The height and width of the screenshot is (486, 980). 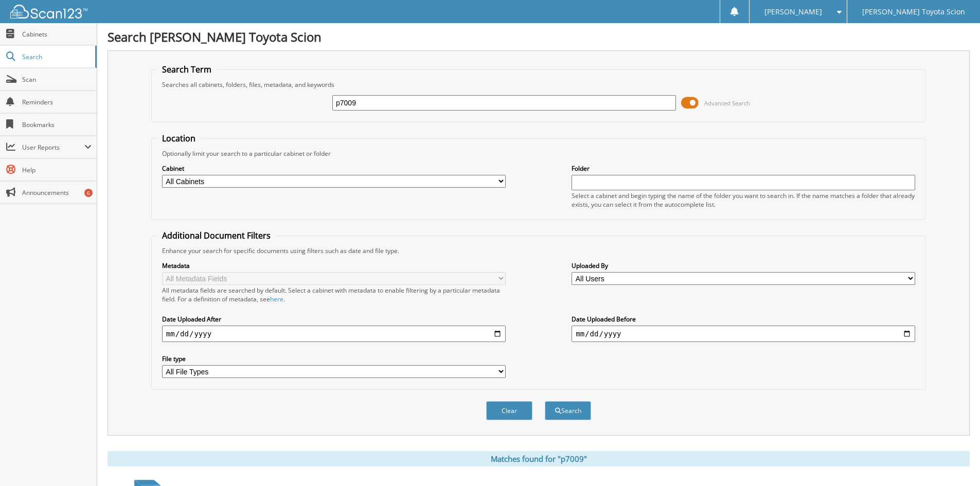 I want to click on legend: Search Term, so click(x=186, y=69).